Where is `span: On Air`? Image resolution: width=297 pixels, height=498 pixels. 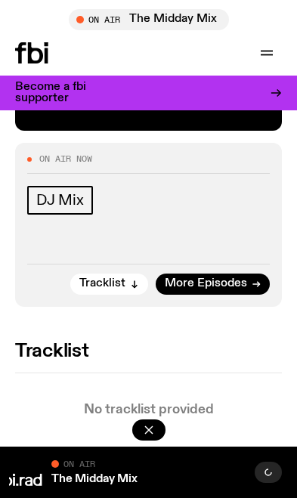
span: On Air is located at coordinates (79, 463).